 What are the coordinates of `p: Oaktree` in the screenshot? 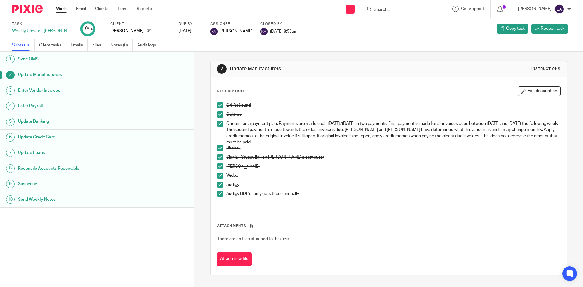 It's located at (393, 115).